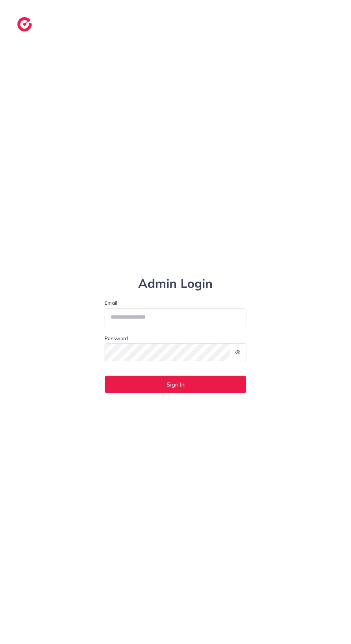  What do you see at coordinates (176, 284) in the screenshot?
I see `h1: Admin Login` at bounding box center [176, 284].